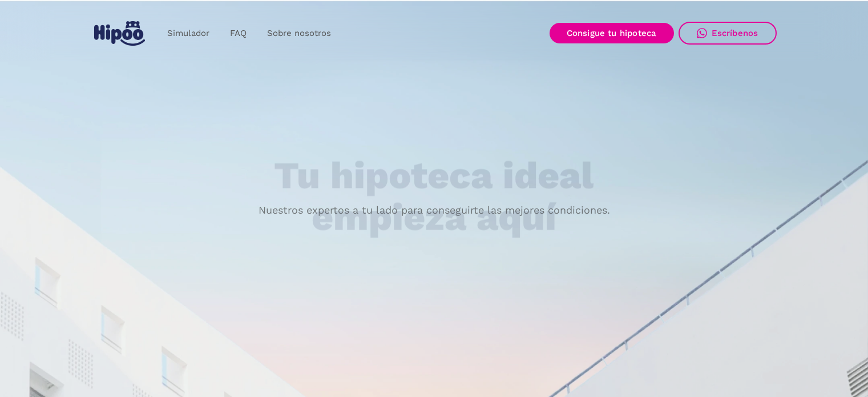 This screenshot has height=397, width=868. What do you see at coordinates (434, 196) in the screenshot?
I see `h1: Tu hipoteca ideal empieza aquí` at bounding box center [434, 196].